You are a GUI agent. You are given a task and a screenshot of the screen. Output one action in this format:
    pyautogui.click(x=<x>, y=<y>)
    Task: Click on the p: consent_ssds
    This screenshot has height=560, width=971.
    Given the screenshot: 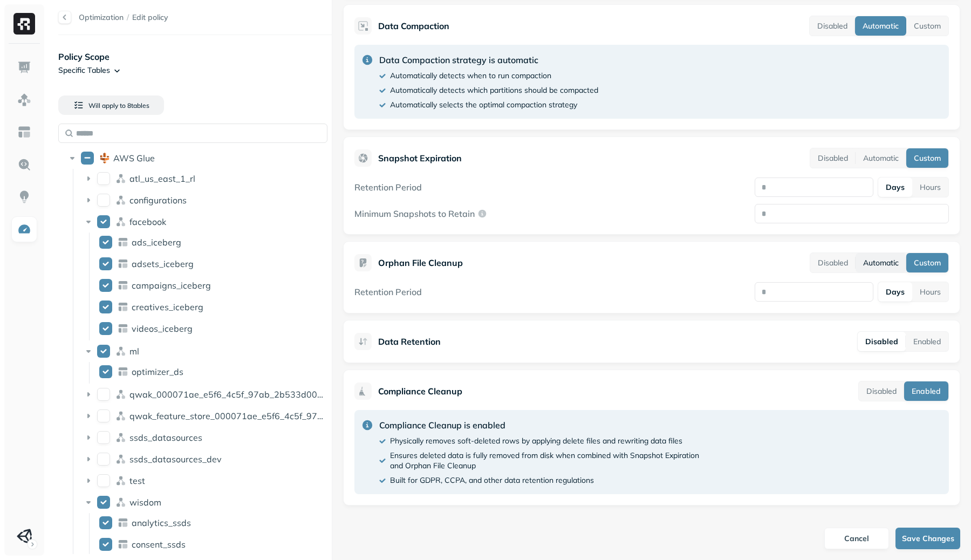 What is the action you would take?
    pyautogui.click(x=159, y=544)
    